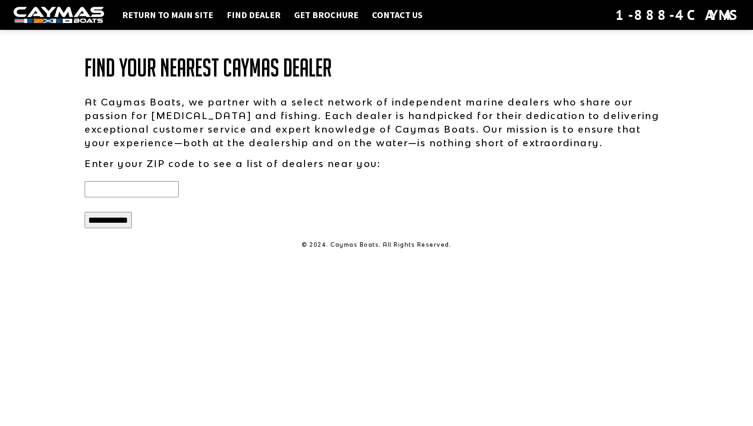 The width and height of the screenshot is (753, 426). Describe the element at coordinates (167, 15) in the screenshot. I see `a: Return to main site` at that location.